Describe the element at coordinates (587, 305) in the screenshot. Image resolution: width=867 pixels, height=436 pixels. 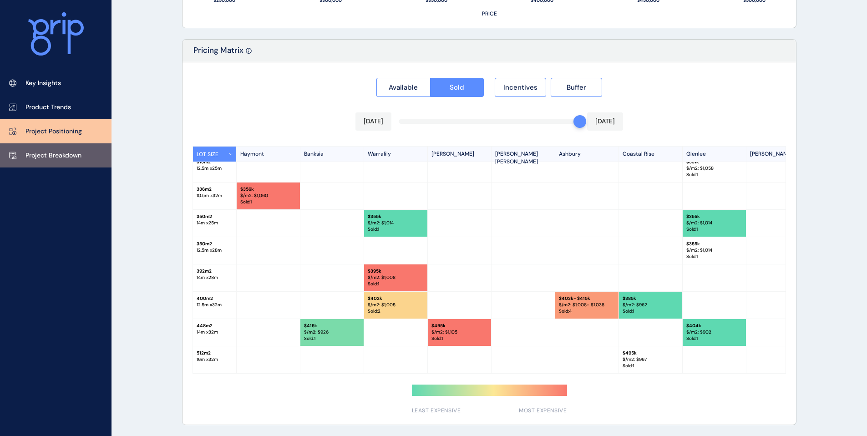
I see `p: $/m2: $ 1,008 - $1,038` at that location.